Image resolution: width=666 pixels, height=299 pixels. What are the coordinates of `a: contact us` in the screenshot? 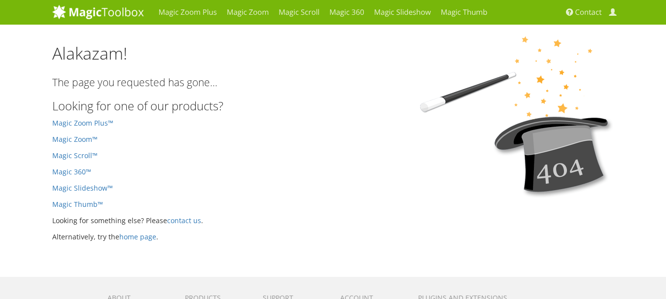 It's located at (184, 220).